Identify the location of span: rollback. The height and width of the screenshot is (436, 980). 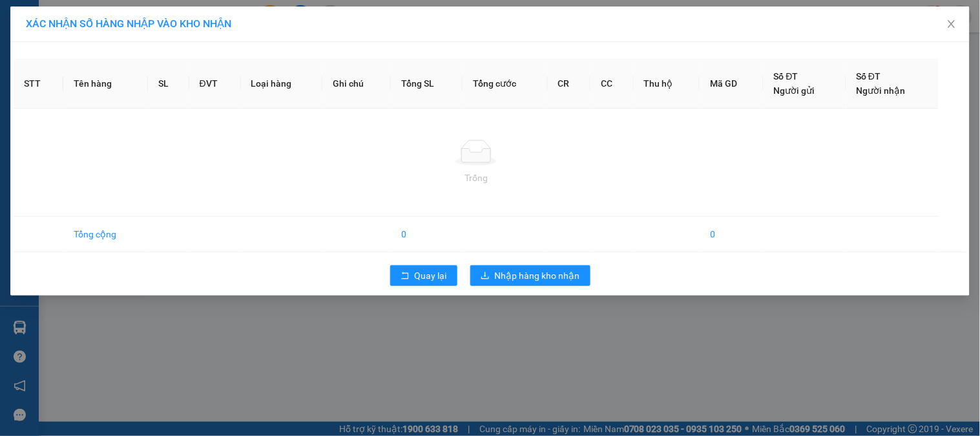
(405, 276).